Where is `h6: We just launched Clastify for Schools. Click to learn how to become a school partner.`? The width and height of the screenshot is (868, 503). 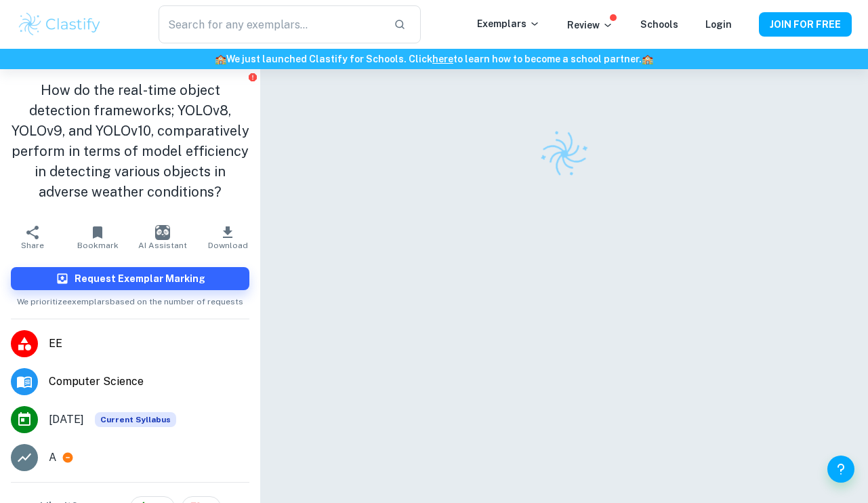 h6: We just launched Clastify for Schools. Click to learn how to become a school partner. is located at coordinates (434, 59).